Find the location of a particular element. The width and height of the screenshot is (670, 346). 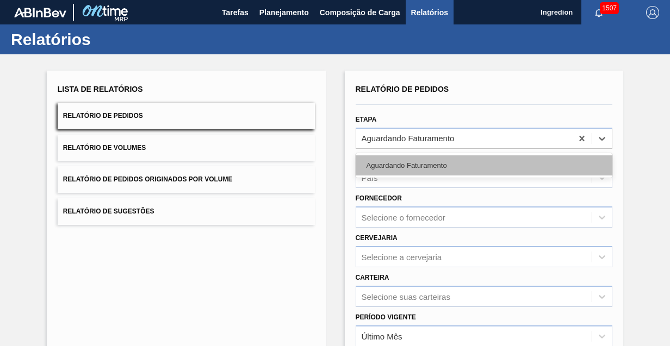

span: Planejamento is located at coordinates (284, 13).